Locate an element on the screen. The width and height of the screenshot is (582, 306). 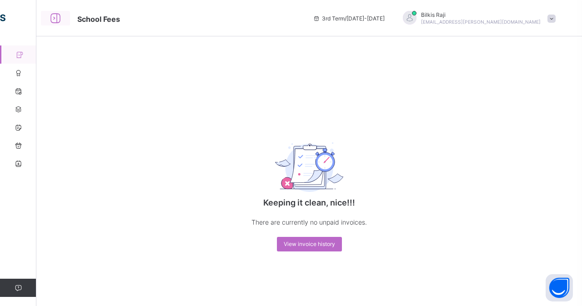
div: Keeping it clean, nice!!! is located at coordinates (309, 189).